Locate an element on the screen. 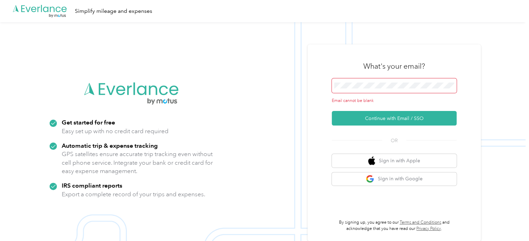  p: Export a complete record of your trips and expenses. is located at coordinates (134, 194).